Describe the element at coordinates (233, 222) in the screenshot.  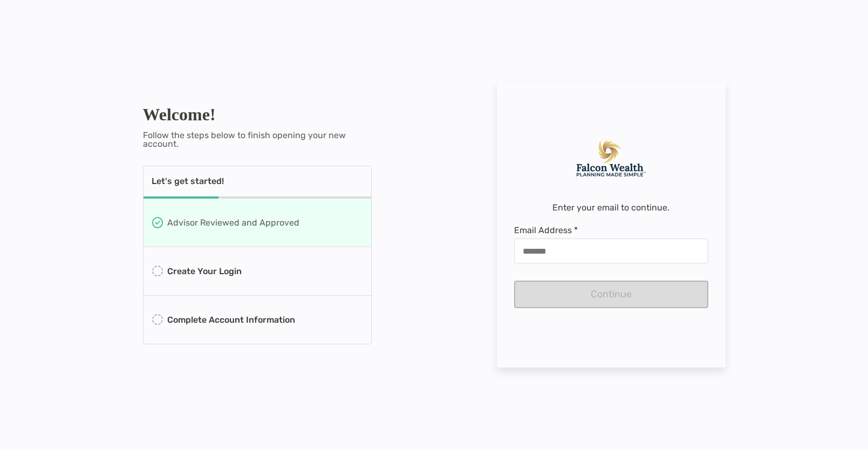
I see `p: Advisor Reviewed and Approved` at that location.